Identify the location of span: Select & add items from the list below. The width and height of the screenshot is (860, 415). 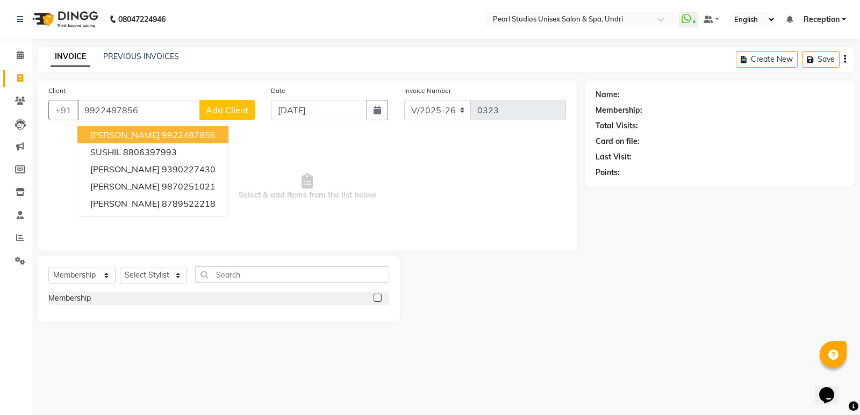
(307, 187).